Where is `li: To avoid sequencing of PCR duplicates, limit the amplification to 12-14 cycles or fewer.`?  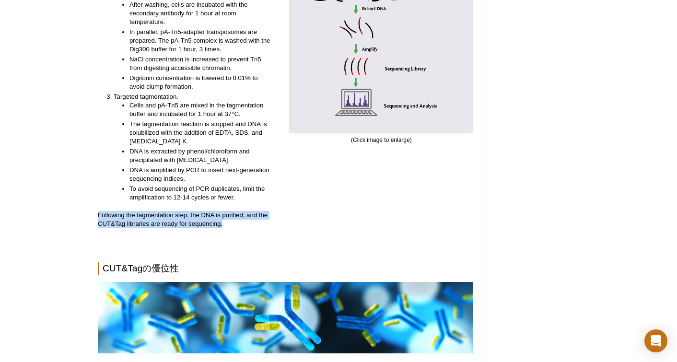
li: To avoid sequencing of PCR duplicates, limit the amplification to 12-14 cycles or fewer. is located at coordinates (201, 193).